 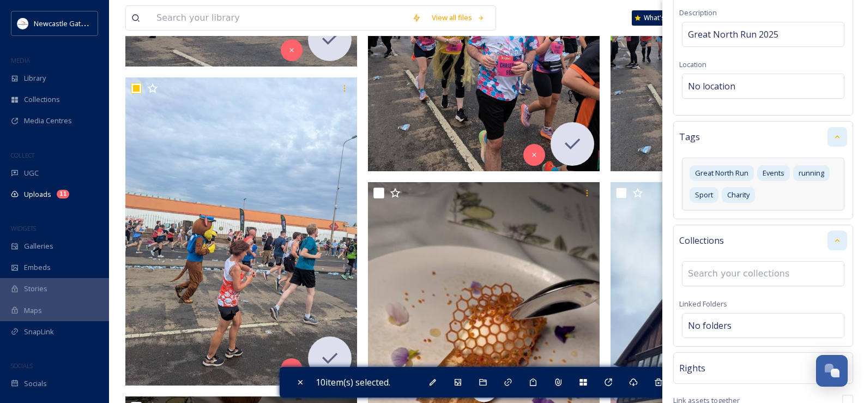 What do you see at coordinates (39, 246) in the screenshot?
I see `span: Galleries` at bounding box center [39, 246].